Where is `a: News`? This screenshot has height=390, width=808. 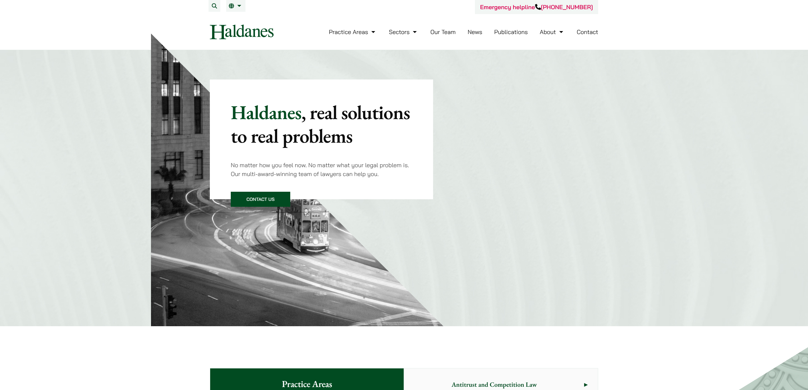 a: News is located at coordinates (475, 32).